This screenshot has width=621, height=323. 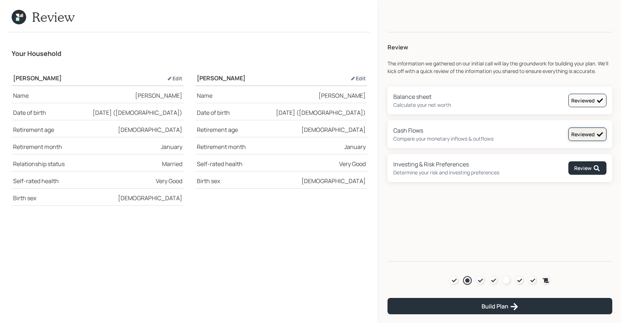 I want to click on h4: Your Household, so click(x=36, y=54).